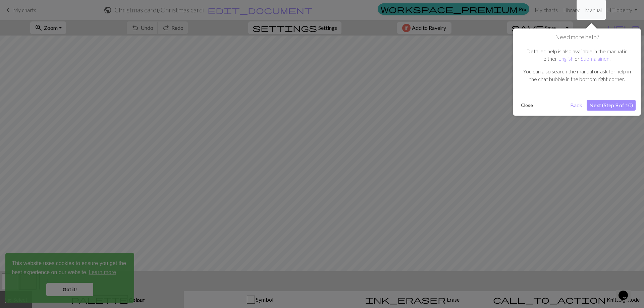 This screenshot has width=644, height=308. Describe the element at coordinates (576, 105) in the screenshot. I see `button: Back` at that location.